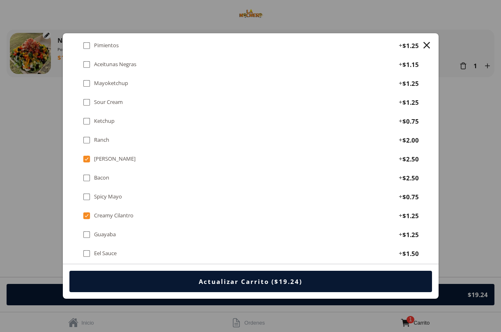  Describe the element at coordinates (250, 281) in the screenshot. I see `div: Actualizar Carrito ($19.24)` at that location.